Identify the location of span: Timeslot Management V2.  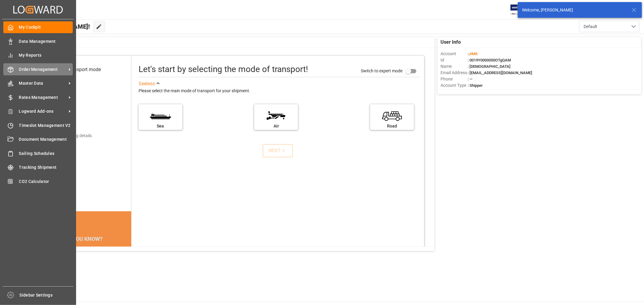
(46, 125).